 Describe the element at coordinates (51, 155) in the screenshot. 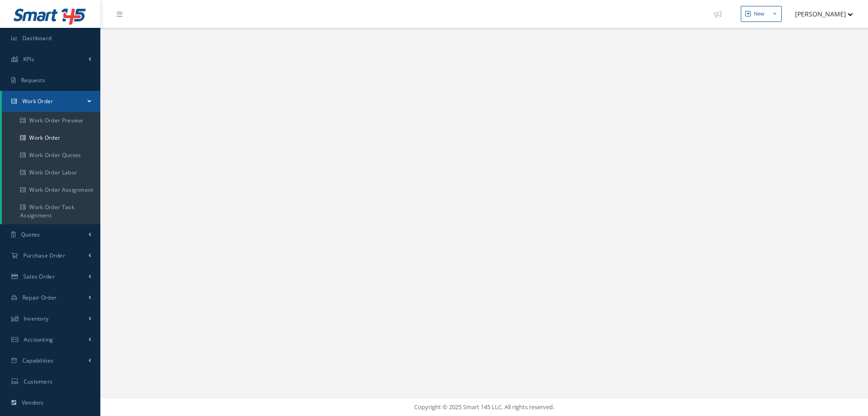

I see `a: Work Order Quotes` at that location.